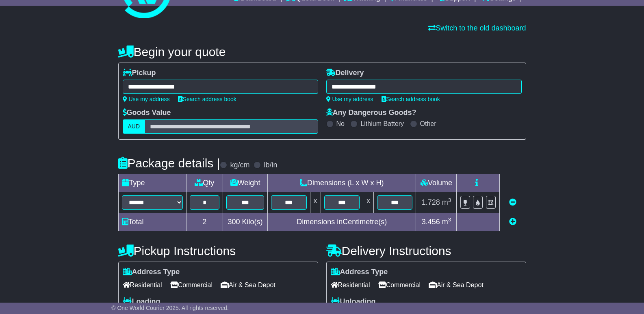  I want to click on label: Unloading, so click(353, 302).